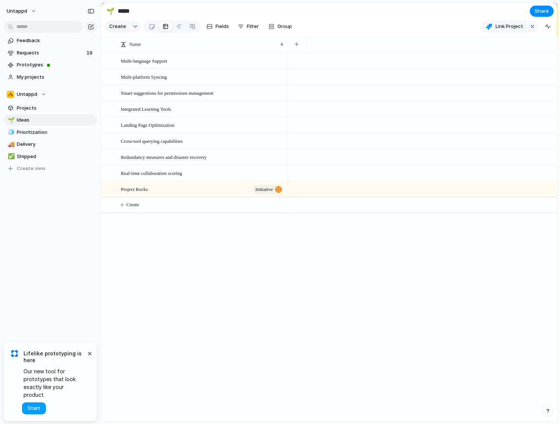 This screenshot has width=560, height=424. What do you see at coordinates (50, 132) in the screenshot?
I see `a: 🧊Prioritization` at bounding box center [50, 132].